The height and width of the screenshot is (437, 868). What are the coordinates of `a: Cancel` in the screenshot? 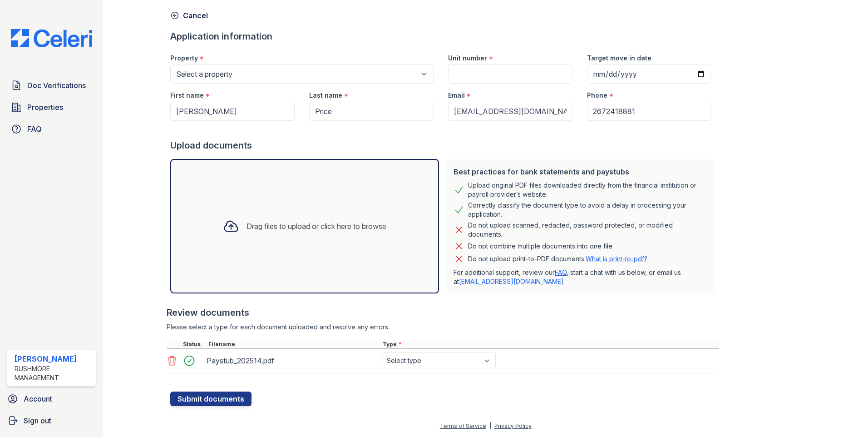 It's located at (189, 15).